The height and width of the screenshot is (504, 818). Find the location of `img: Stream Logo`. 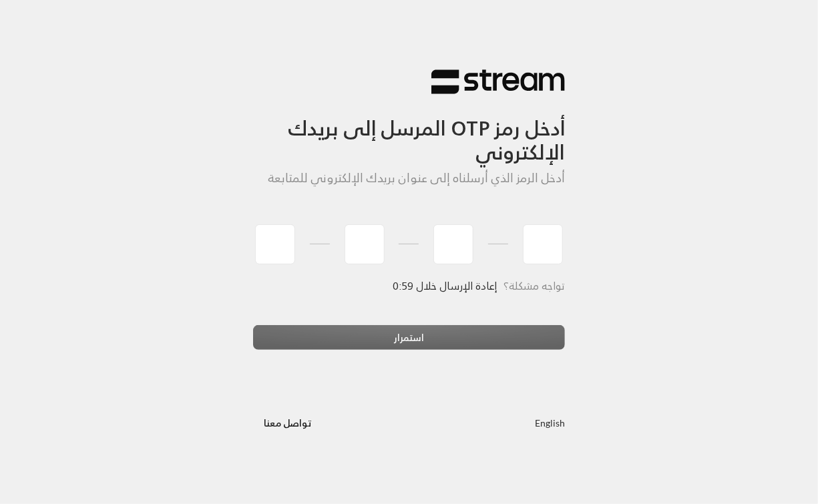

img: Stream Logo is located at coordinates (499, 82).